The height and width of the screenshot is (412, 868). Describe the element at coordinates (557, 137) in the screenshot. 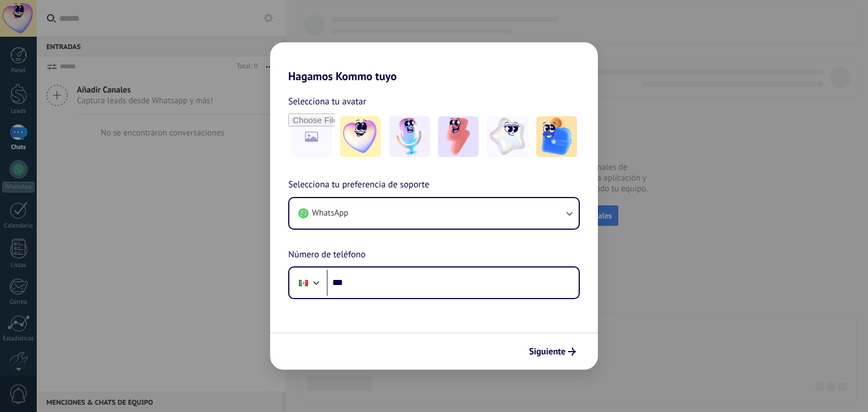

I see `img: -5.jpeg` at that location.